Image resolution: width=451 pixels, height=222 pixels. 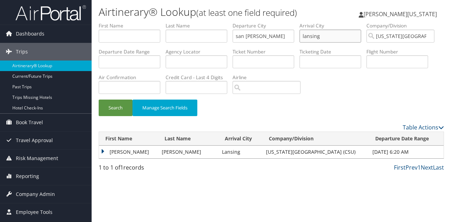 I want to click on label: Airline, so click(x=269, y=78).